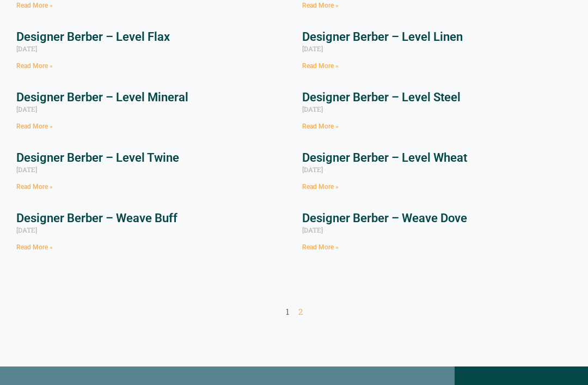  I want to click on a: Designer Berber – Weave Dove, so click(384, 218).